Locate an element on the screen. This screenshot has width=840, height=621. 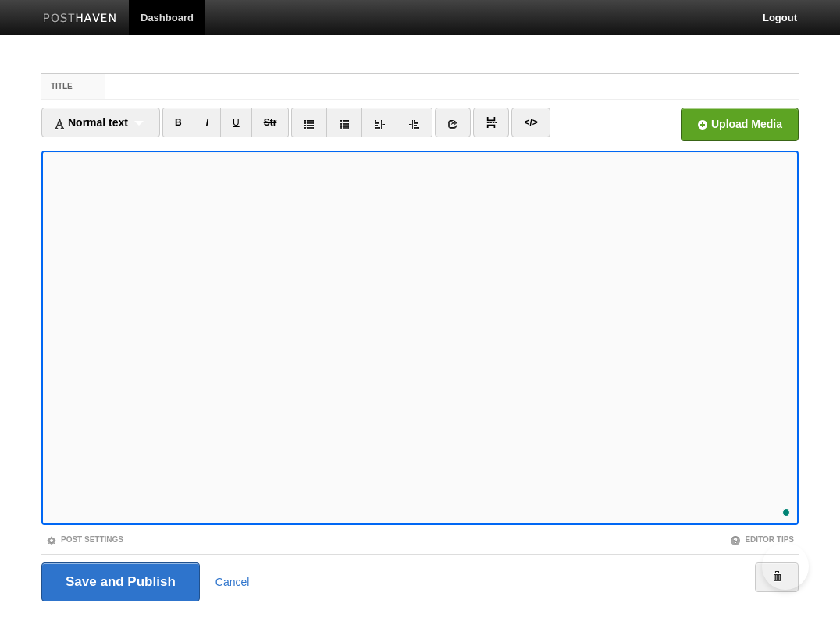
input: Save and Publish is located at coordinates (120, 582).